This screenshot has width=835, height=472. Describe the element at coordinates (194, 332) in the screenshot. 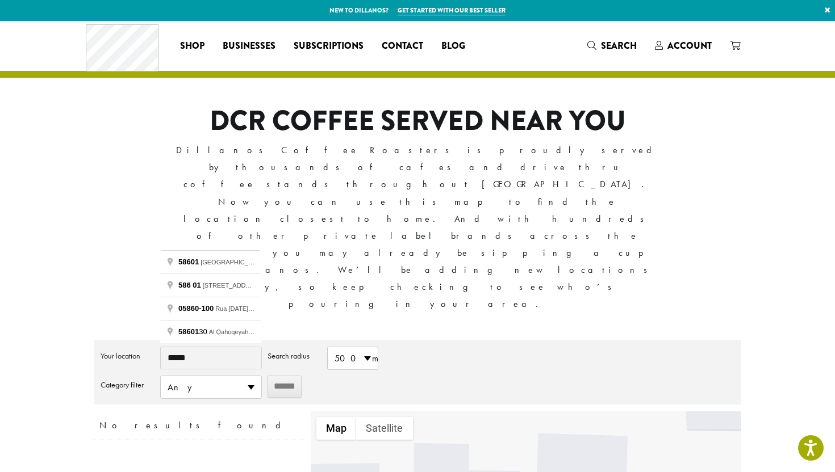

I see `span: 30` at that location.